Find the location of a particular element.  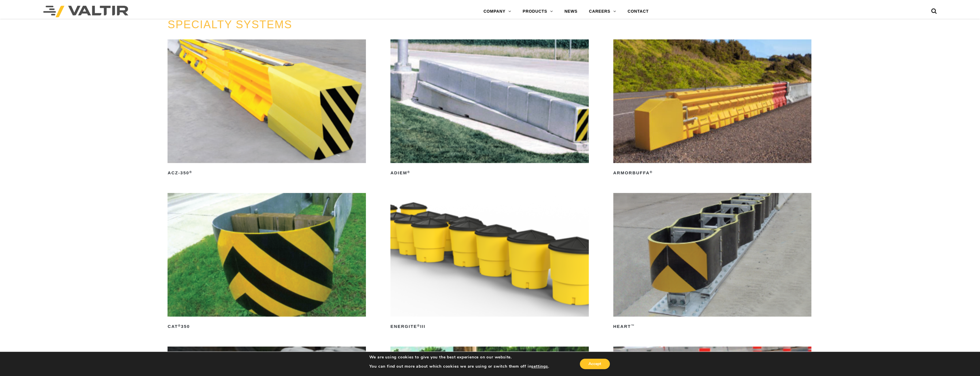

button: Accept is located at coordinates (595, 364).